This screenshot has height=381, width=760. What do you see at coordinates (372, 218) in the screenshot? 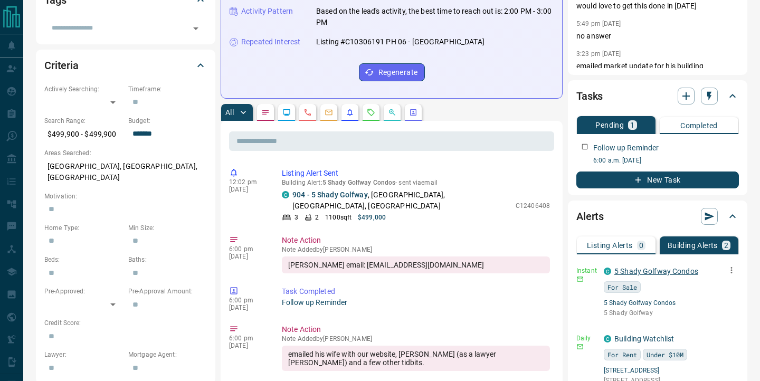
I see `p: $499,000` at bounding box center [372, 218].